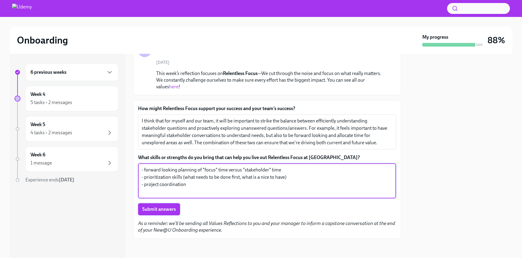 Image resolution: width=522 pixels, height=264 pixels. What do you see at coordinates (174, 86) in the screenshot?
I see `a: here` at bounding box center [174, 86].